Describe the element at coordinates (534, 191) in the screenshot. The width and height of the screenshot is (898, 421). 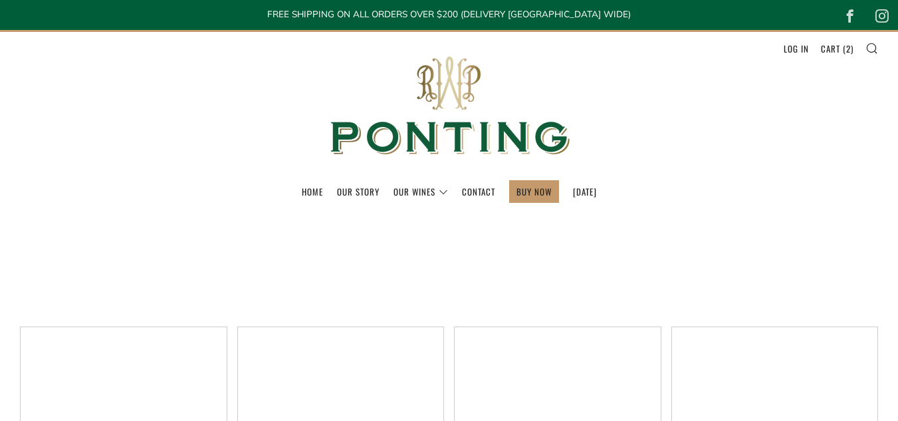
I see `a: BUY NOW` at that location.